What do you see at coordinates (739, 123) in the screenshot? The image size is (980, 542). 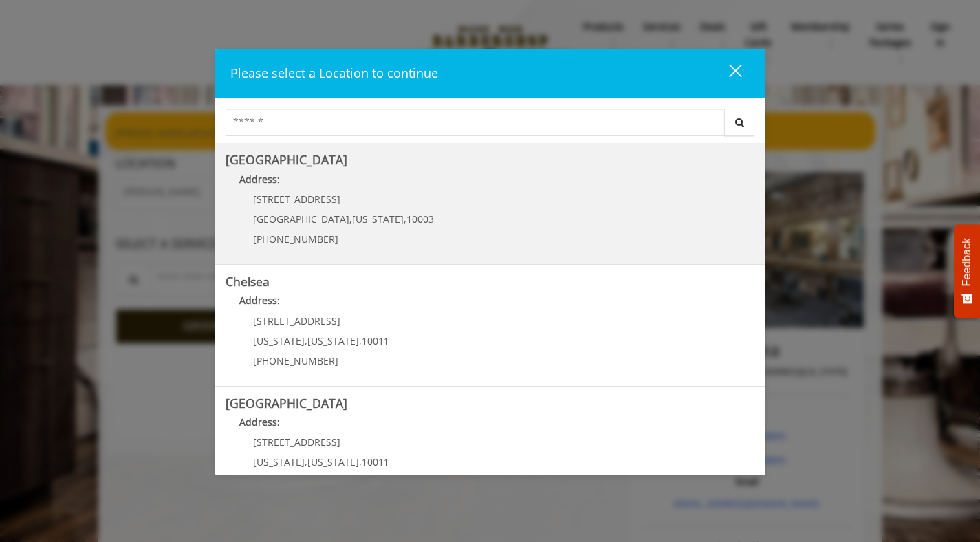 I see `i: Search button` at bounding box center [739, 123].